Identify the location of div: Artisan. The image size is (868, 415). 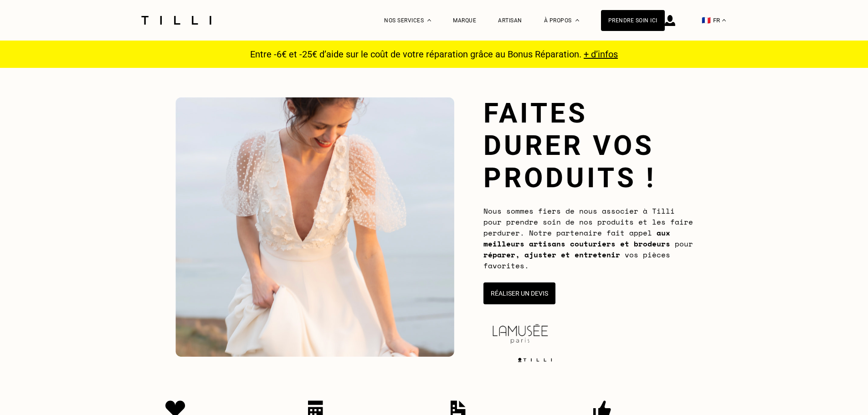
(510, 21).